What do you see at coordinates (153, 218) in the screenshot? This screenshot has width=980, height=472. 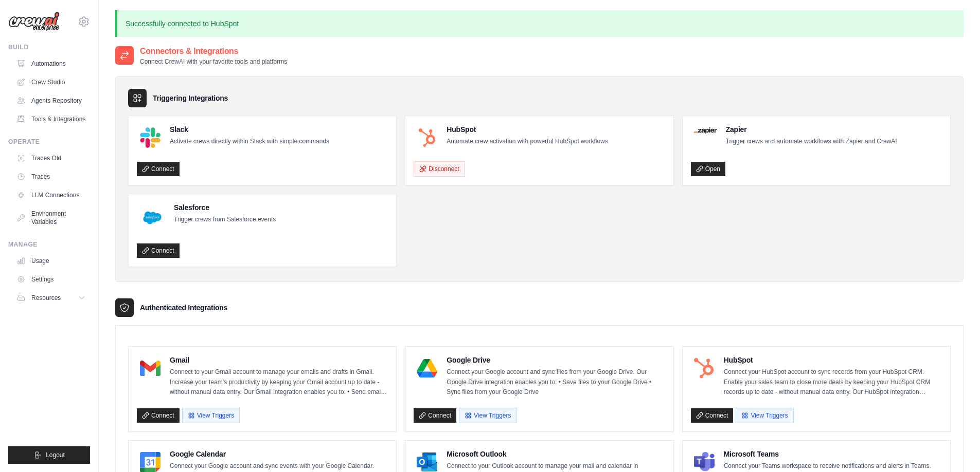 I see `img: Salesforce Logo` at bounding box center [153, 218].